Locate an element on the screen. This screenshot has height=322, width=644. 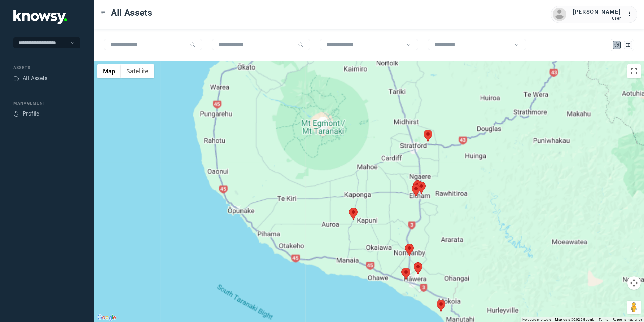
a: Terms (opens in new tab) is located at coordinates (604, 319).